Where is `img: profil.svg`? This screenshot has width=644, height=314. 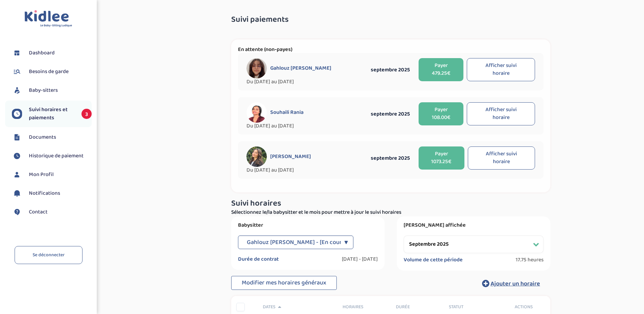
img: profil.svg is located at coordinates (17, 175).